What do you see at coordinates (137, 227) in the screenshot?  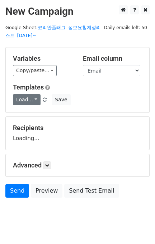 I see `div: Chat Widget` at bounding box center [137, 227].